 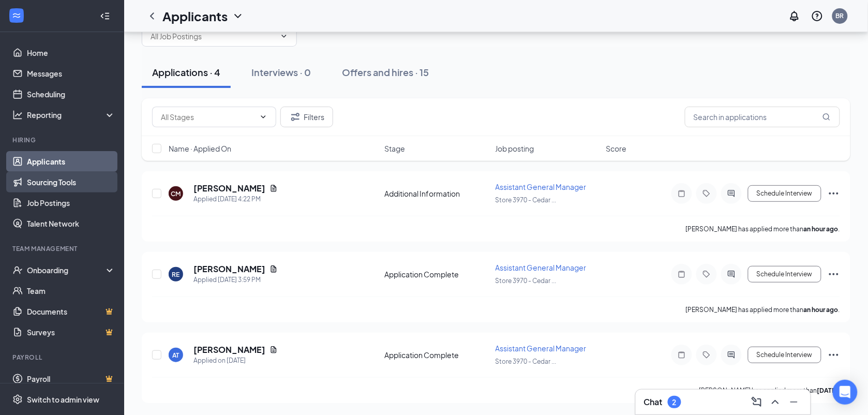 What do you see at coordinates (437, 194) in the screenshot?
I see `div: Additional Information` at bounding box center [437, 194].